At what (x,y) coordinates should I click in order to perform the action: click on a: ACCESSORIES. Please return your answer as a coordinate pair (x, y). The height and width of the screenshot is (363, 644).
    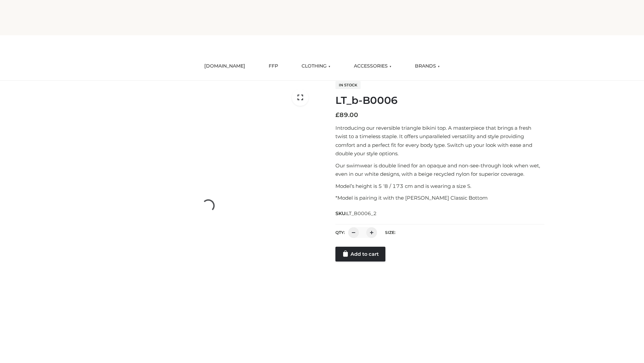
    Looking at the image, I should click on (373, 66).